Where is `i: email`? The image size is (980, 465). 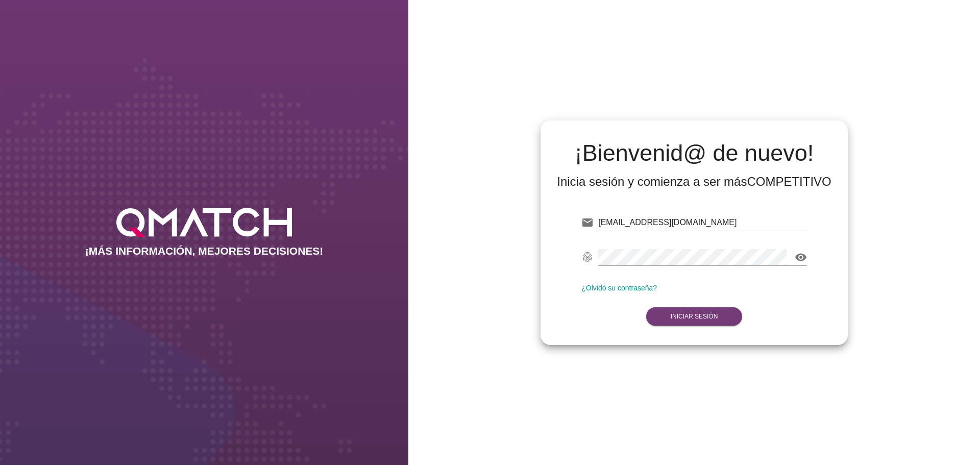 i: email is located at coordinates (588, 222).